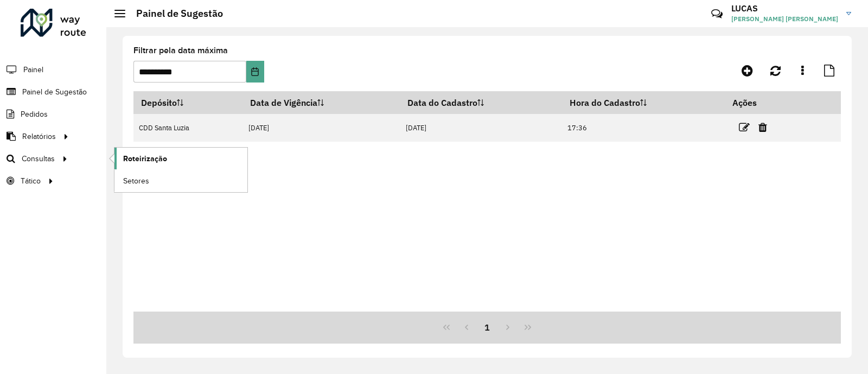 Image resolution: width=868 pixels, height=374 pixels. What do you see at coordinates (34, 114) in the screenshot?
I see `span: Pedidos` at bounding box center [34, 114].